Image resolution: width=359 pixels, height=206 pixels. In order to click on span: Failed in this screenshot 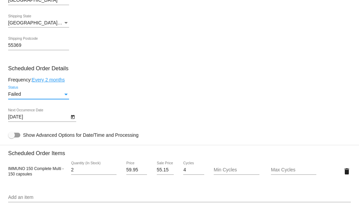, I will do `click(15, 94)`.